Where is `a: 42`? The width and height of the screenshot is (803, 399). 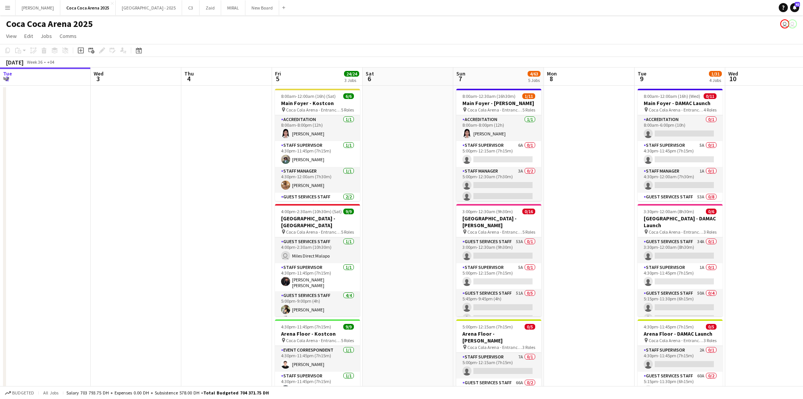
a: 42 is located at coordinates (794, 8).